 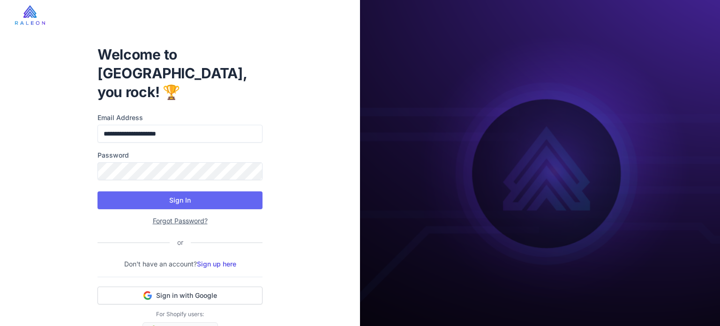 What do you see at coordinates (30, 15) in the screenshot?
I see `img: raleon-logo-whitebg.9aac0268.jpg` at bounding box center [30, 15].